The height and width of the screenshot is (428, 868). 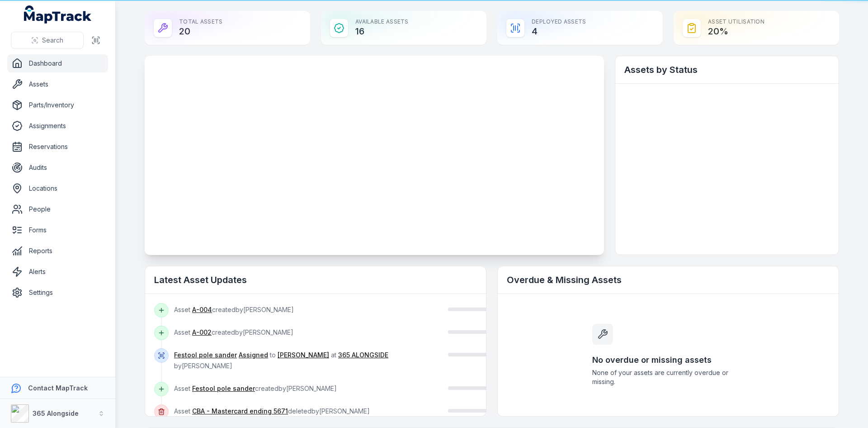 I want to click on a: Assigned, so click(x=253, y=355).